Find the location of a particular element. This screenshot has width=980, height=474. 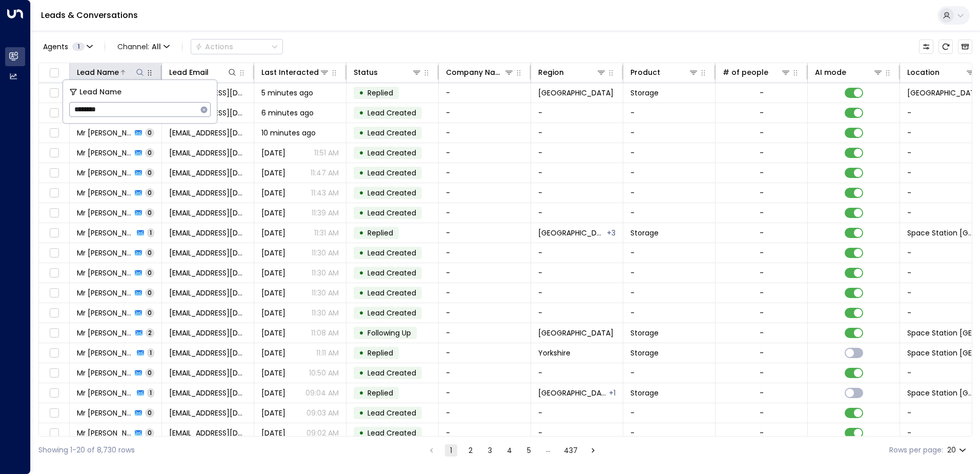

button: Channel:All is located at coordinates (144, 47).